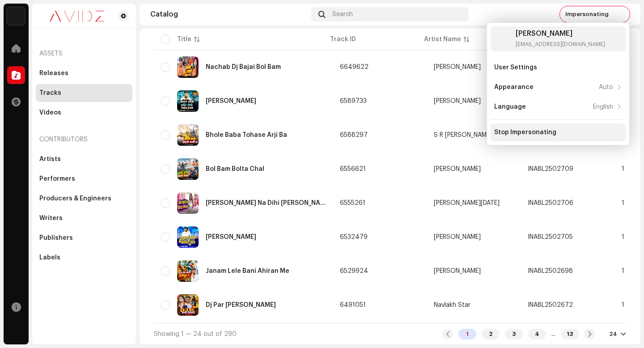 Image resolution: width=644 pixels, height=348 pixels. What do you see at coordinates (558, 107) in the screenshot?
I see `re-m-nav-item: Language` at bounding box center [558, 107].